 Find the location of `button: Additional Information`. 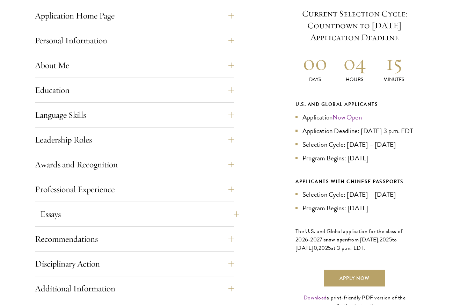

button: Additional Information is located at coordinates (134, 288).